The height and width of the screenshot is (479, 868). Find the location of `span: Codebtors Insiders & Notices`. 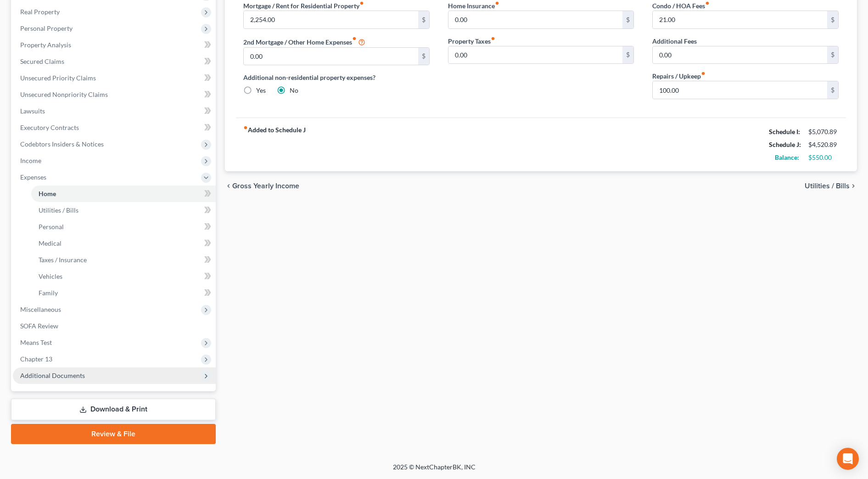

span: Codebtors Insiders & Notices is located at coordinates (62, 144).